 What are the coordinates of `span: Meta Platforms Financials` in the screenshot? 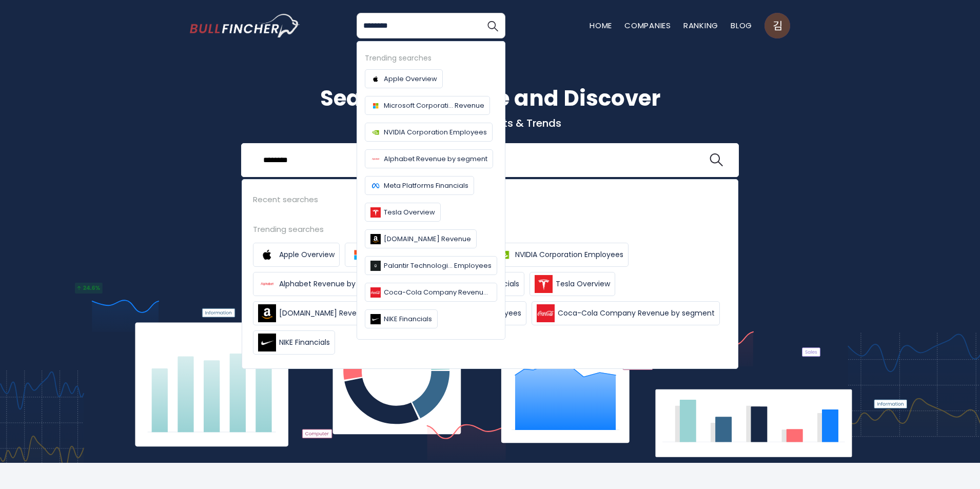 It's located at (425, 186).